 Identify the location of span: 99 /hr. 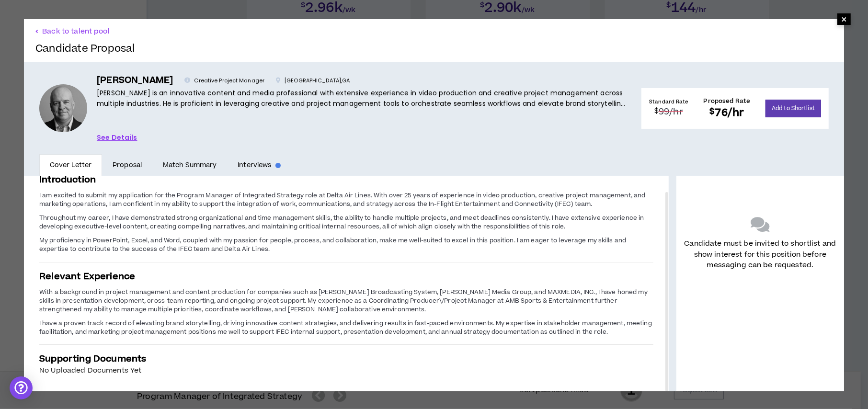
(671, 112).